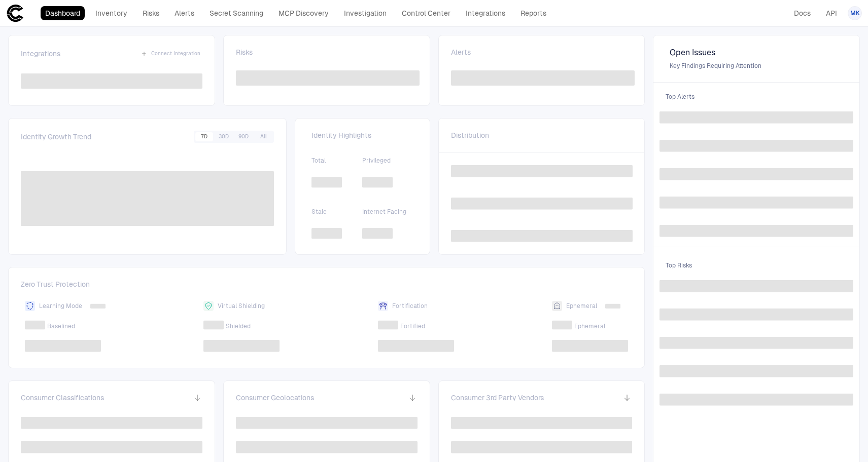 The width and height of the screenshot is (868, 462). Describe the element at coordinates (337, 160) in the screenshot. I see `span: Total` at that location.